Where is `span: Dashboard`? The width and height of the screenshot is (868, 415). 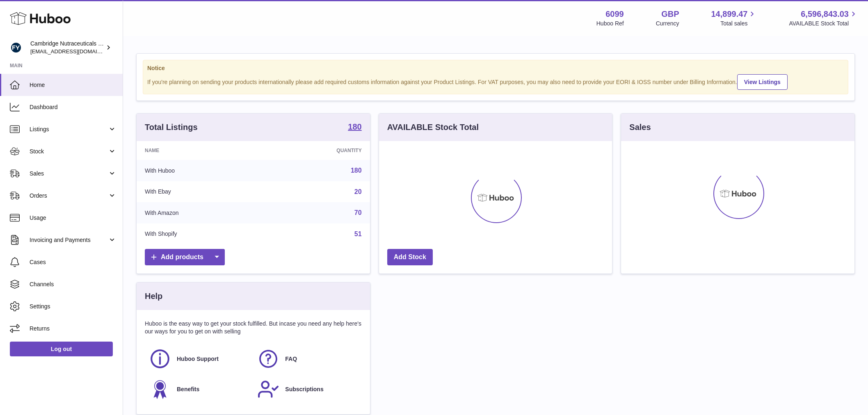 span: Dashboard is located at coordinates (73, 107).